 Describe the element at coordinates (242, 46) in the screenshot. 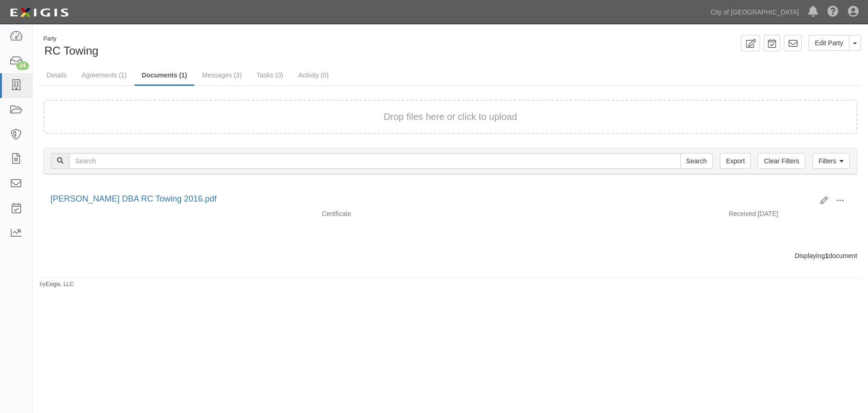

I see `div: RC Towing` at that location.